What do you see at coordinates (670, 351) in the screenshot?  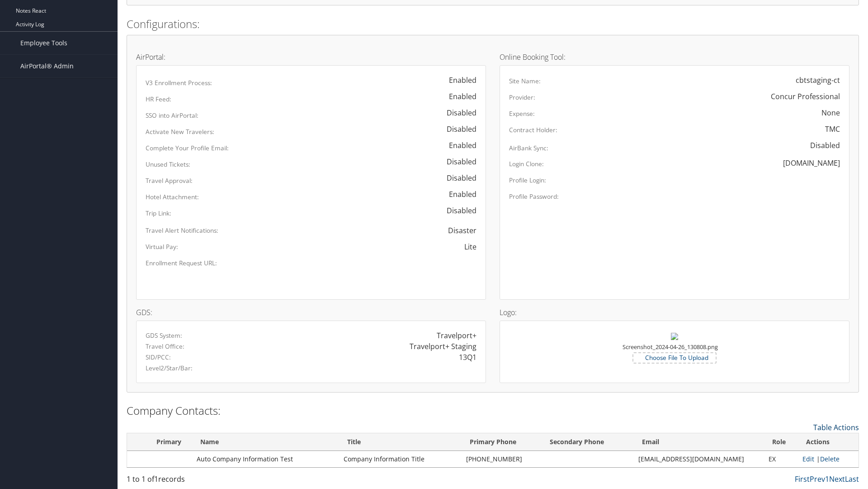 I see `small: Screenshot_2024-04-26_130808.png` at bounding box center [670, 351].